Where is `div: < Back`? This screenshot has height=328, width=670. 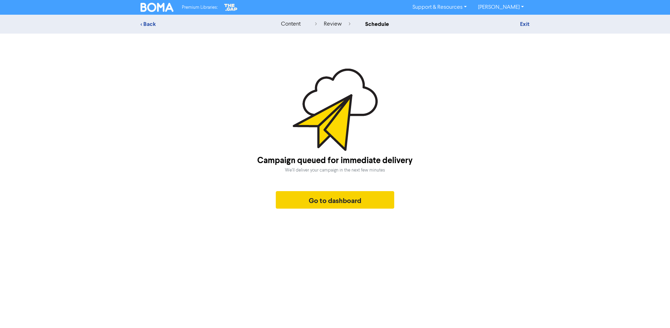 div: < Back is located at coordinates (202, 24).